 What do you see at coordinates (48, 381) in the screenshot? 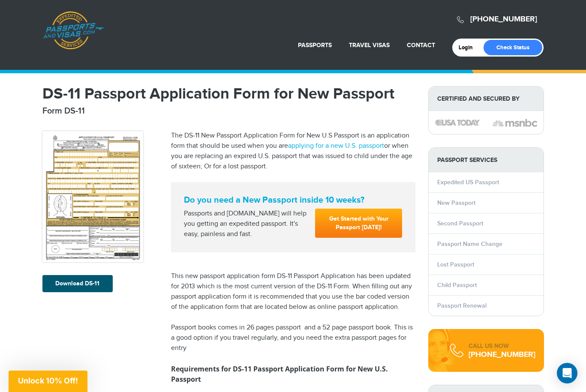
I see `div: Unlock 10% Off!` at bounding box center [48, 381].